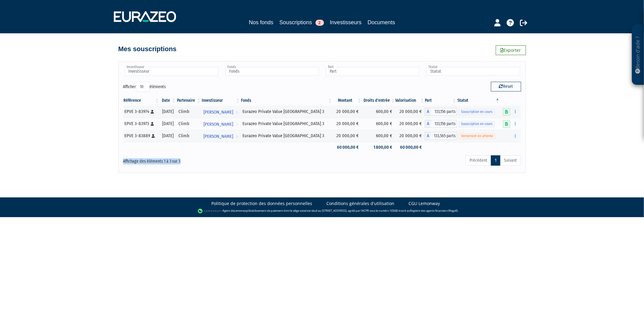  I want to click on img: 1732889491-logotype_eurazeo_blanc_rvb.png, so click(145, 17).